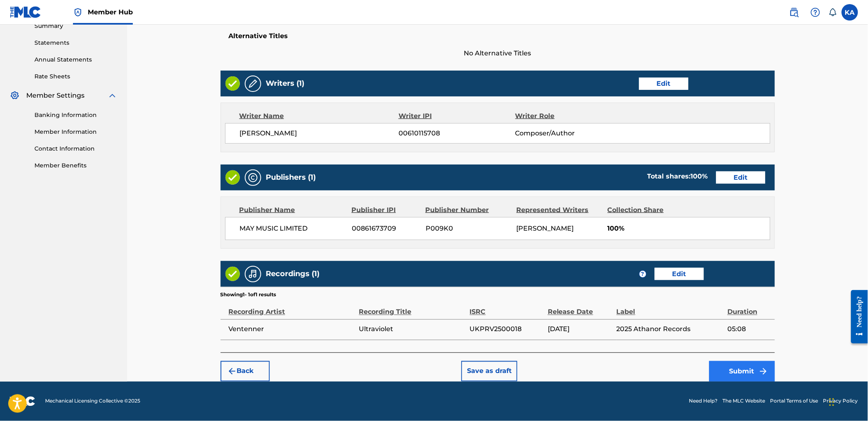 Image resolution: width=868 pixels, height=421 pixels. I want to click on div: Release Date, so click(580, 308).